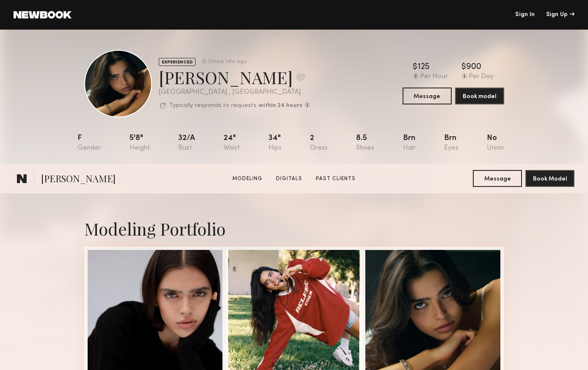  I want to click on div: 125, so click(423, 67).